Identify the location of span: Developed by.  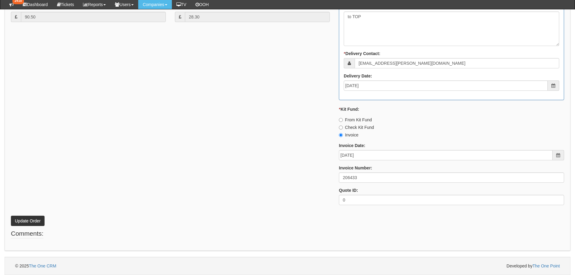
(533, 266).